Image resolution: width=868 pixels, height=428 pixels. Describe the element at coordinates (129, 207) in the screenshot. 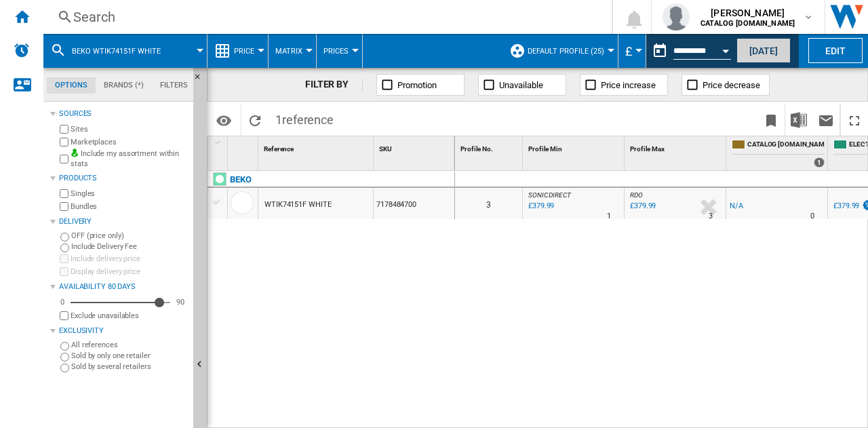

I see `label: Bundles` at that location.